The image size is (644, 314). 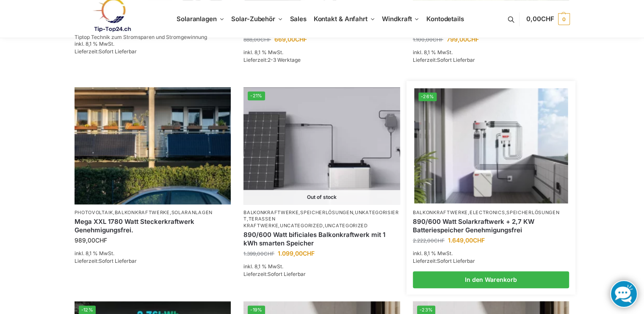 I want to click on span: Kontodetails, so click(x=445, y=18).